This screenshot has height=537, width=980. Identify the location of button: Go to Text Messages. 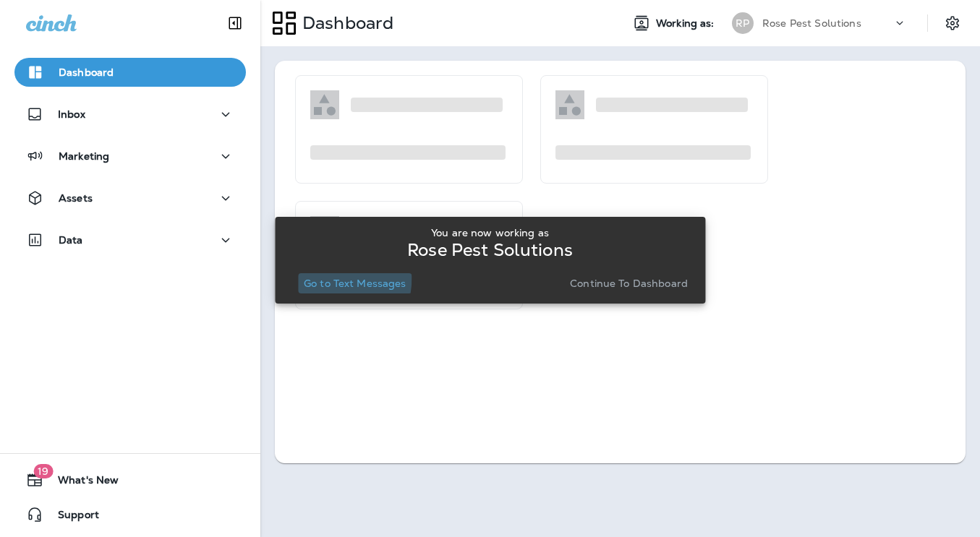
(355, 283).